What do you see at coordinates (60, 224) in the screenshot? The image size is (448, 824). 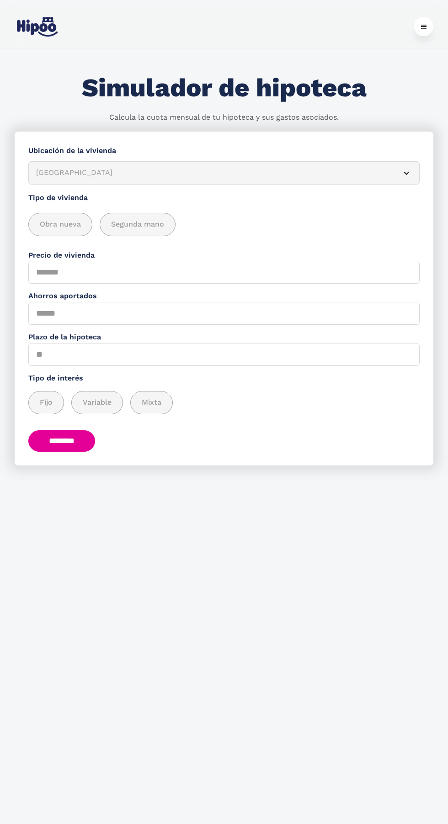 I see `span: Obra nueva` at bounding box center [60, 224].